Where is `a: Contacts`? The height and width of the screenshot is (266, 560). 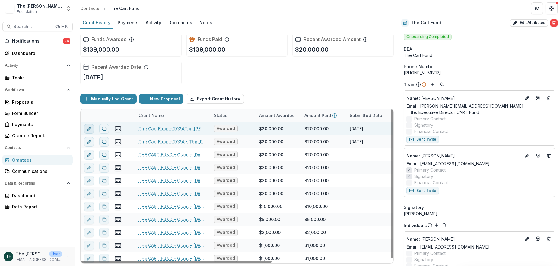 a: Contacts is located at coordinates (90, 8).